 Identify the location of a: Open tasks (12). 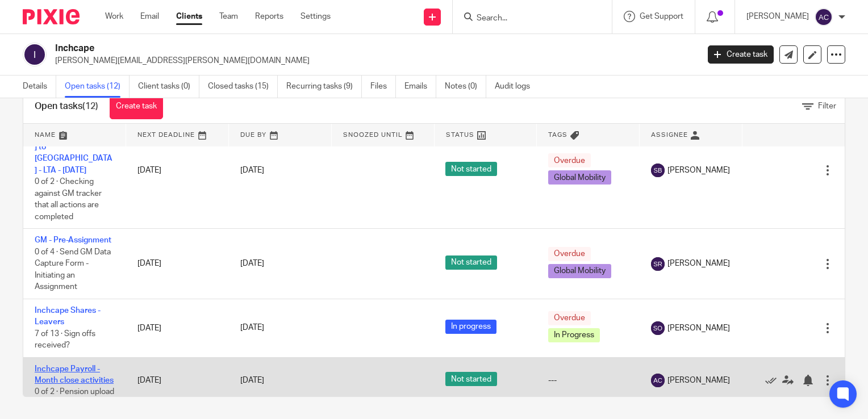
(97, 86).